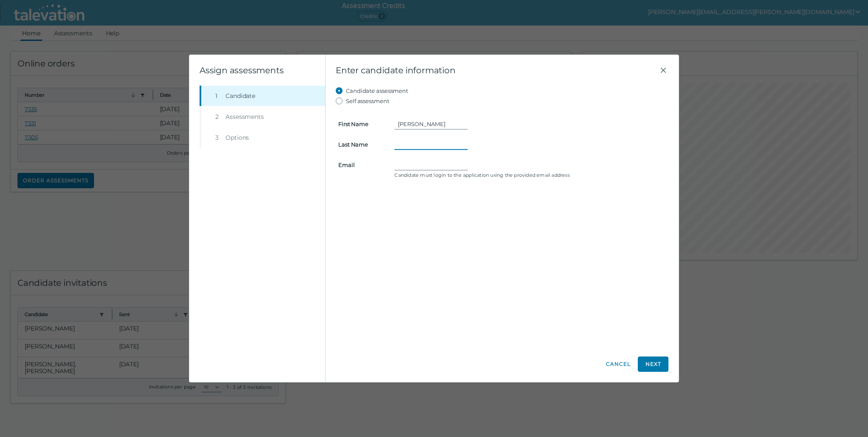  What do you see at coordinates (240, 96) in the screenshot?
I see `span: Candidate` at bounding box center [240, 96].